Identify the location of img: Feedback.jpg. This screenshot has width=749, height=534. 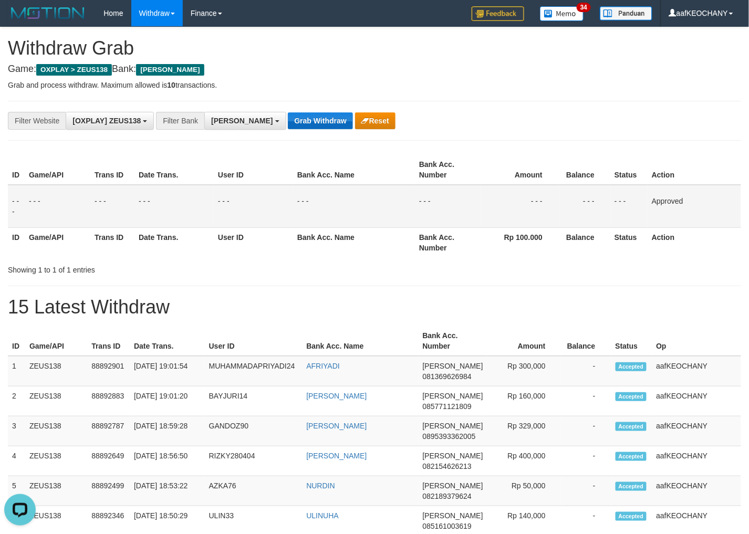
(498, 14).